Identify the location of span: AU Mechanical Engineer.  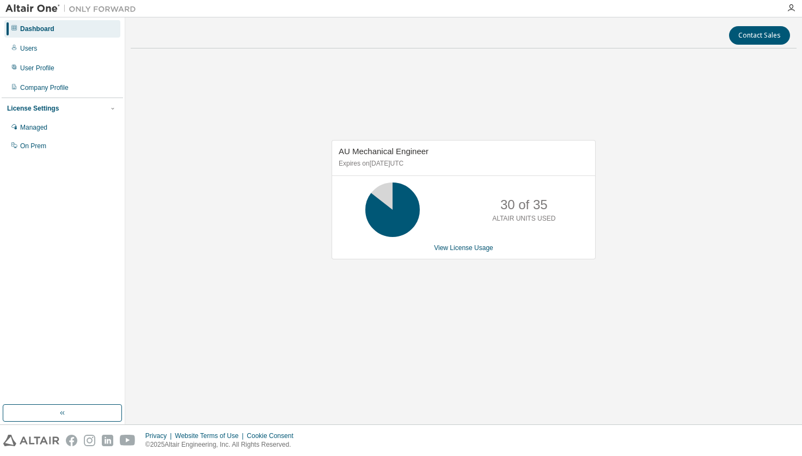
(383, 151).